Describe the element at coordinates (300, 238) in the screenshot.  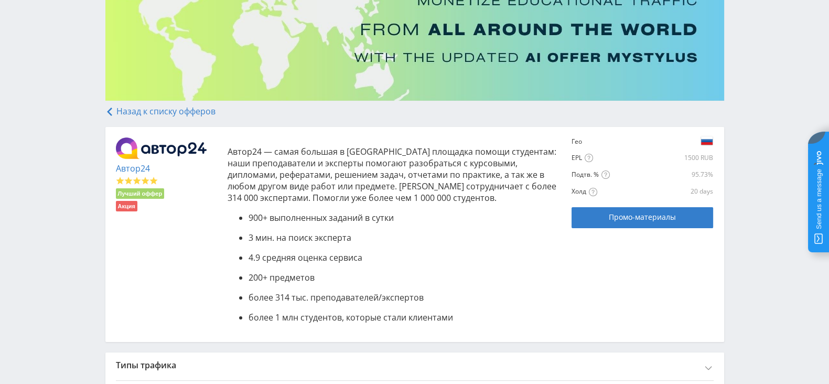
I see `span: 3 мин. на поиск эксперта` at that location.